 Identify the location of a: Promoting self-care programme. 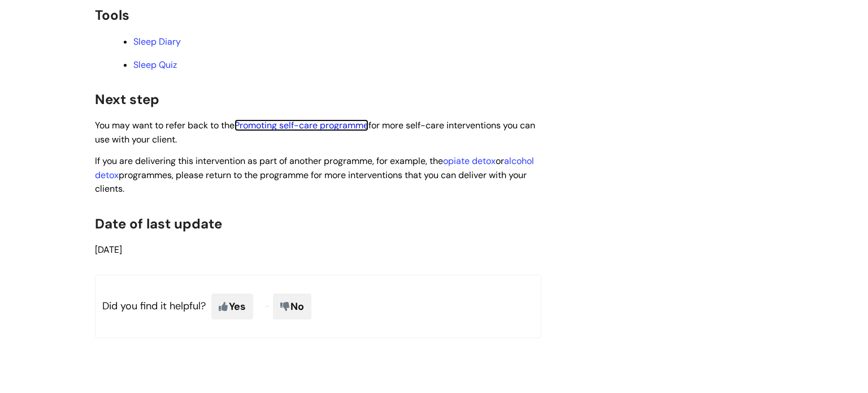
(301, 125).